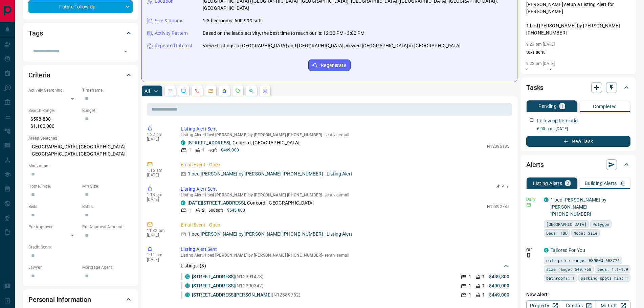 The image size is (644, 308). What do you see at coordinates (232, 20) in the screenshot?
I see `p: 1-3 bedrooms, 600-999 sqft` at bounding box center [232, 20].